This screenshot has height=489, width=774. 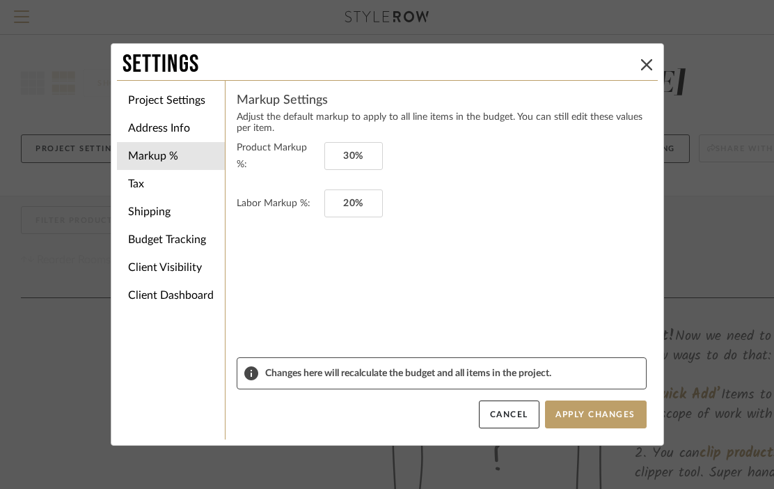 I want to click on div: Settings, so click(x=379, y=65).